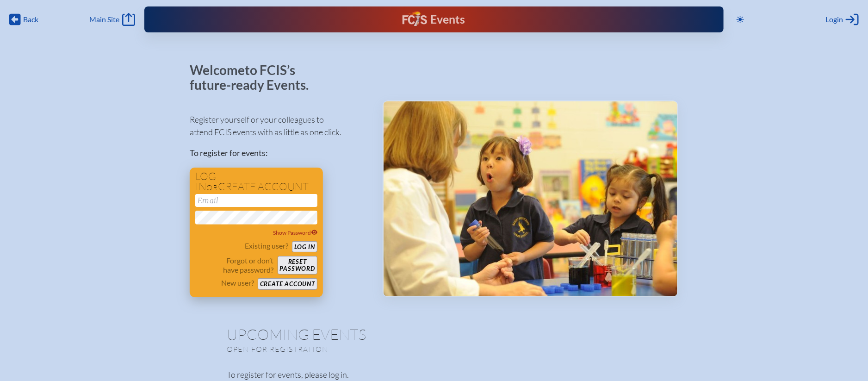 This screenshot has height=381, width=868. What do you see at coordinates (104, 19) in the screenshot?
I see `span: Main Site` at bounding box center [104, 19].